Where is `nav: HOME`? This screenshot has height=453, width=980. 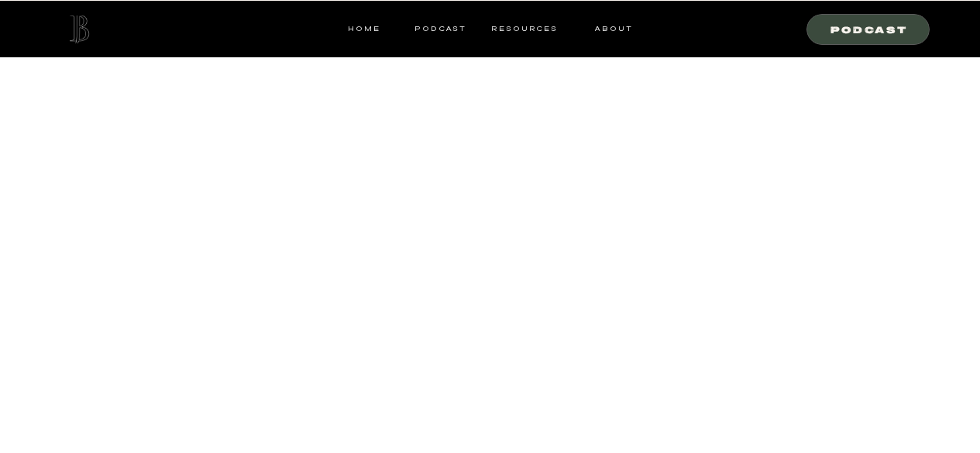 nav: HOME is located at coordinates (364, 28).